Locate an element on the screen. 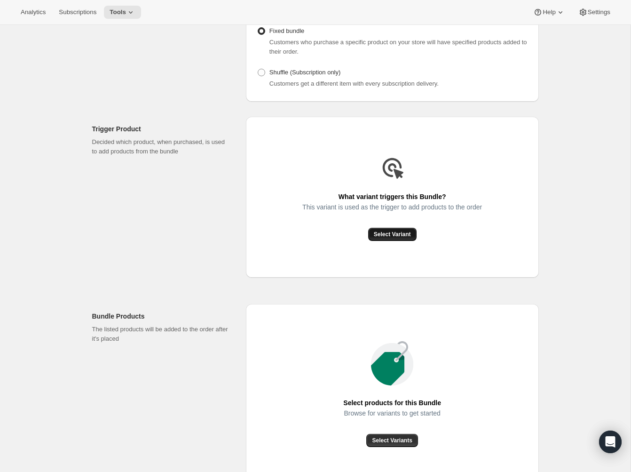 The width and height of the screenshot is (631, 472). p: The listed products will be added to the order after it's placed is located at coordinates (161, 334).